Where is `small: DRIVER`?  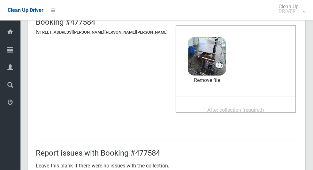
small: DRIVER is located at coordinates (289, 11).